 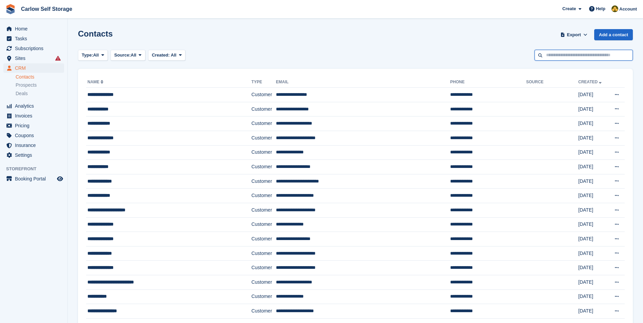 I want to click on a: Name, so click(x=96, y=82).